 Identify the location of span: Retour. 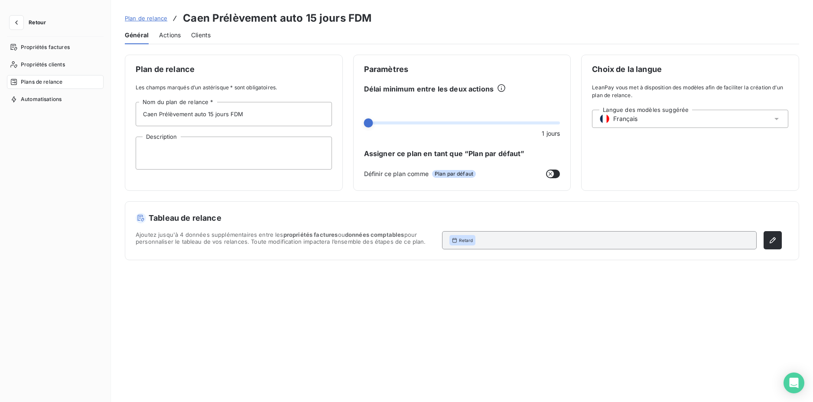
(37, 23).